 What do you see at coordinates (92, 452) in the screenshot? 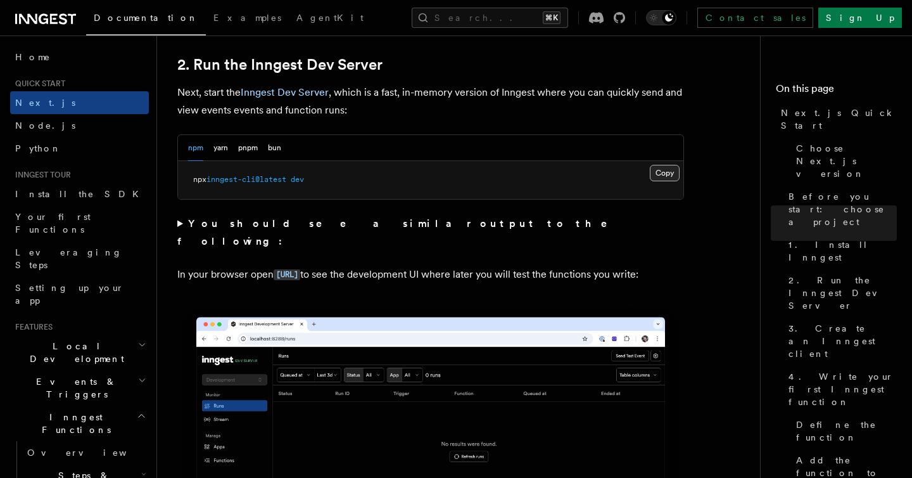
I see `span: Overview` at bounding box center [92, 452].